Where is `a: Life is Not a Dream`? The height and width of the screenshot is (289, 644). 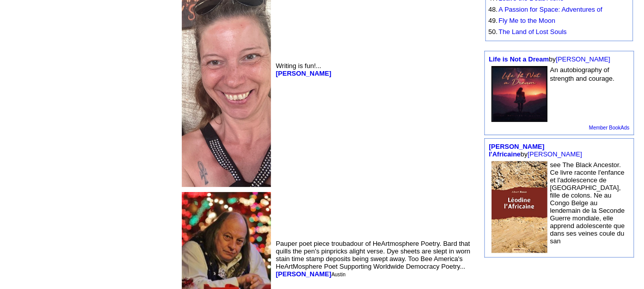
a: Life is Not a Dream is located at coordinates (518, 59).